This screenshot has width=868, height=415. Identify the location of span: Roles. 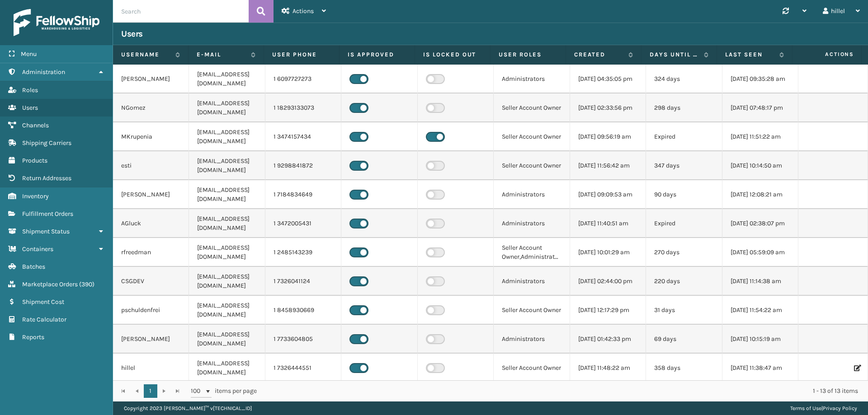
(30, 90).